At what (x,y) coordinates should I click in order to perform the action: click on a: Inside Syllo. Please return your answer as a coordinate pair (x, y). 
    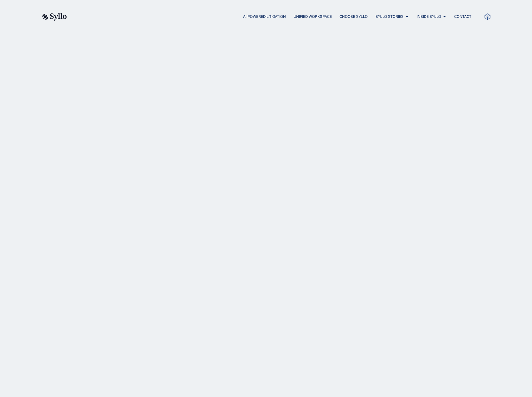
    Looking at the image, I should click on (429, 16).